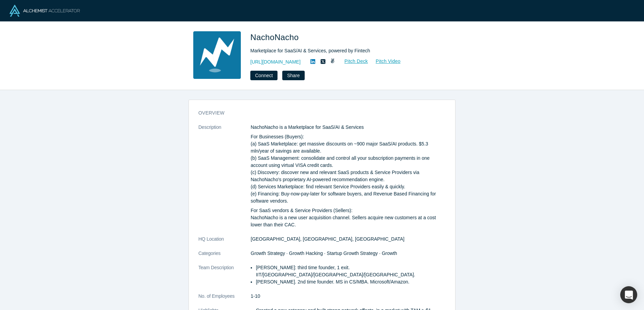  Describe the element at coordinates (224, 179) in the screenshot. I see `dt: Description` at that location.